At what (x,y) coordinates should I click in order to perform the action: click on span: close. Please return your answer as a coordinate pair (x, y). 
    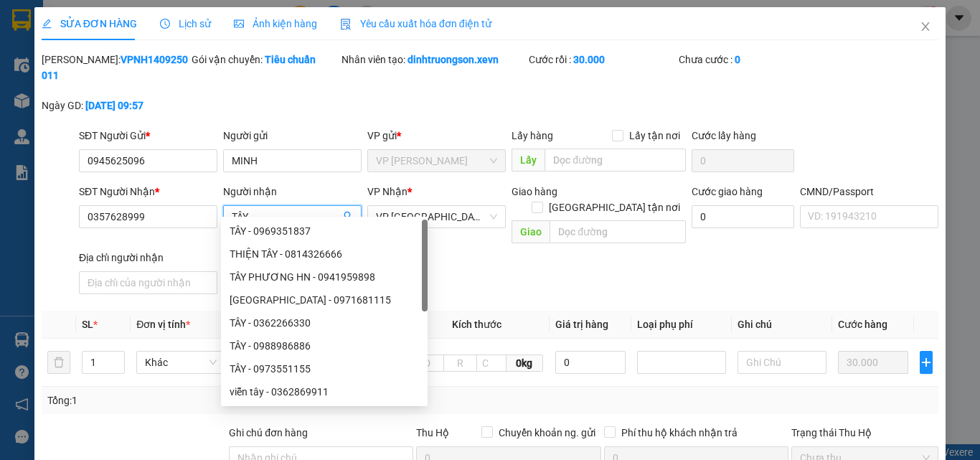
    Looking at the image, I should click on (925, 27).